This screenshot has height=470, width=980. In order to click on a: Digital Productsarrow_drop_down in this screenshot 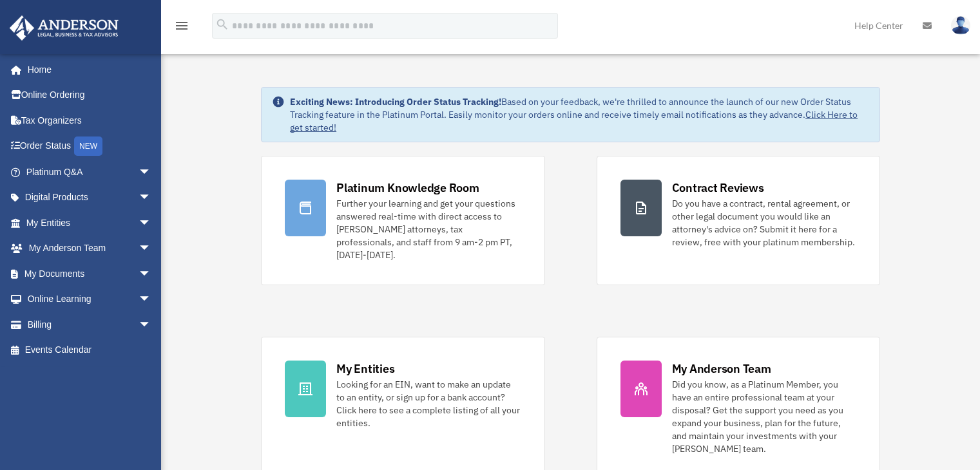, I will do `click(89, 197)`.